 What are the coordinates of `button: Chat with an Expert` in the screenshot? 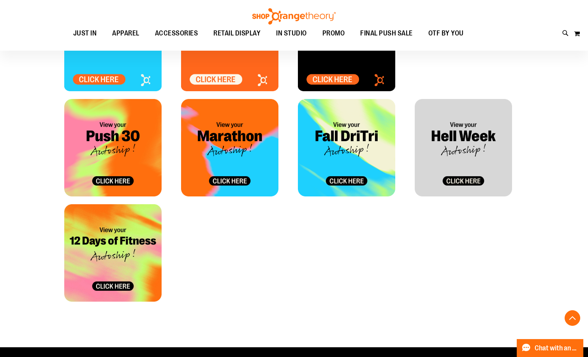 It's located at (550, 348).